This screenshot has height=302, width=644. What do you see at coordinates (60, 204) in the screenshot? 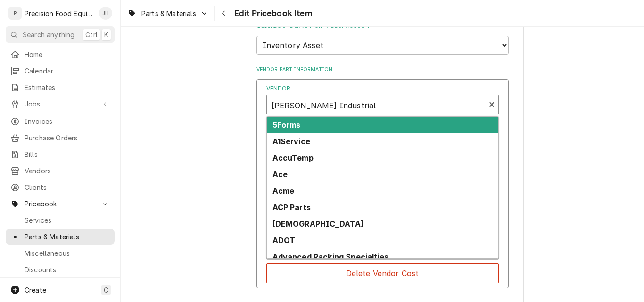
I see `span: Pricebook` at bounding box center [60, 204].